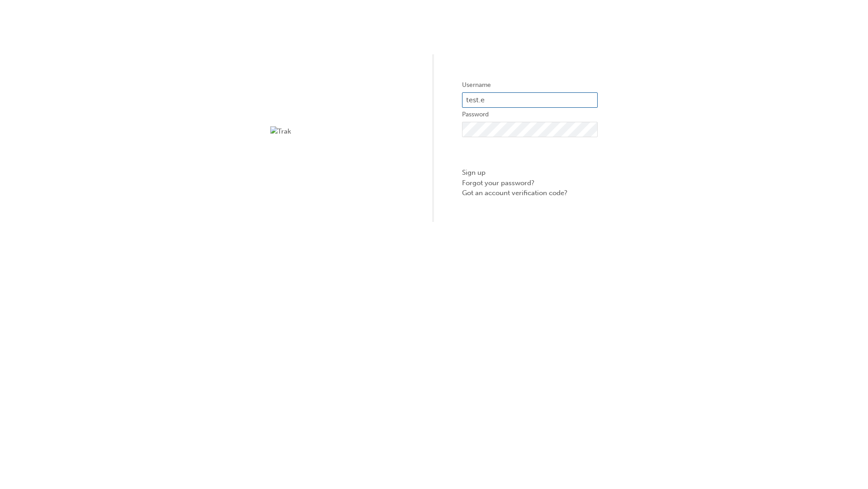 The height and width of the screenshot is (489, 868). I want to click on a: Sign up, so click(530, 172).